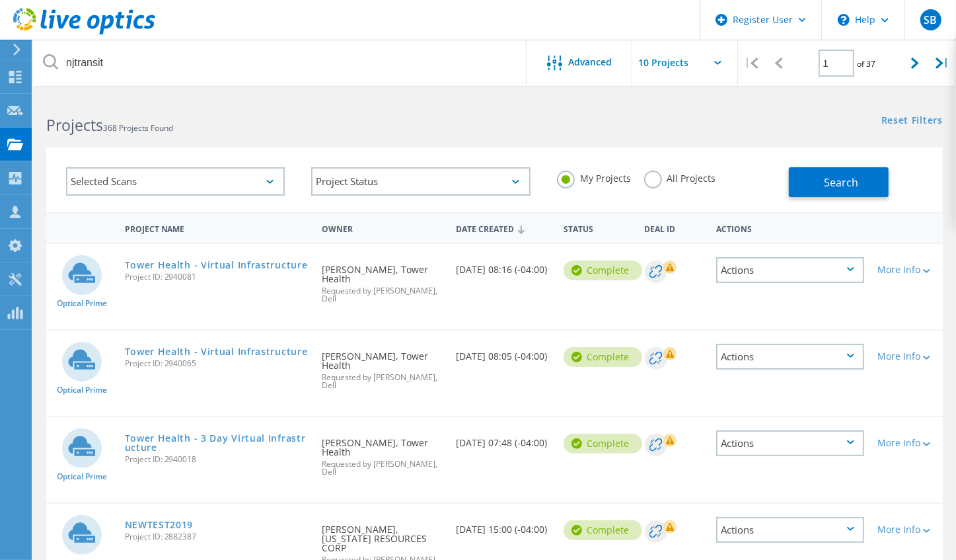 Image resolution: width=956 pixels, height=560 pixels. I want to click on div: Selected Scans, so click(175, 181).